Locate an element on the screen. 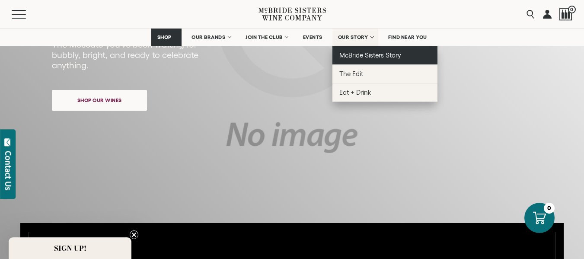 Image resolution: width=584 pixels, height=259 pixels. span: McBride Sisters Story is located at coordinates (370, 55).